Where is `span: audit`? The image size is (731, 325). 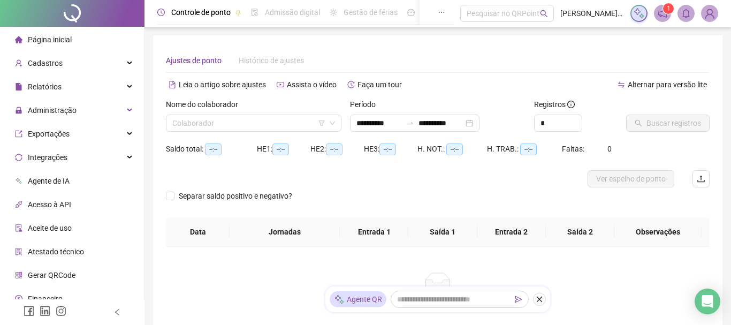
span: audit is located at coordinates (19, 228).